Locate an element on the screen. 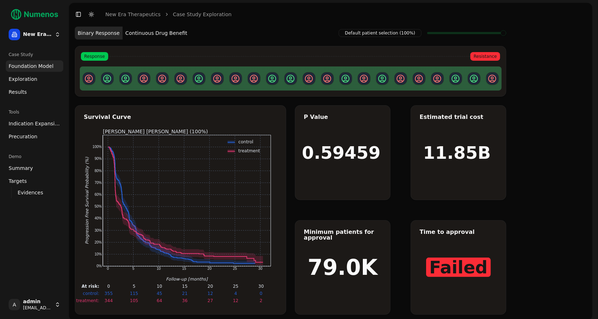 This screenshot has width=598, height=319. text: 115 is located at coordinates (134, 294).